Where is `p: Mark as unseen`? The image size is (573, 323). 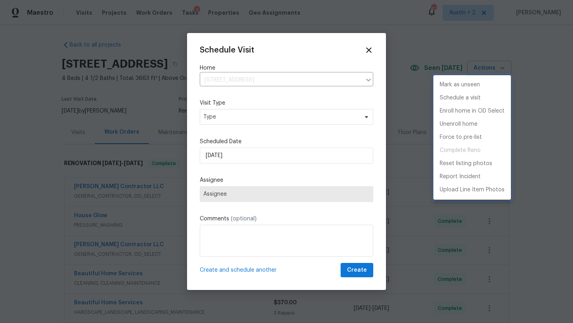 p: Mark as unseen is located at coordinates (459, 85).